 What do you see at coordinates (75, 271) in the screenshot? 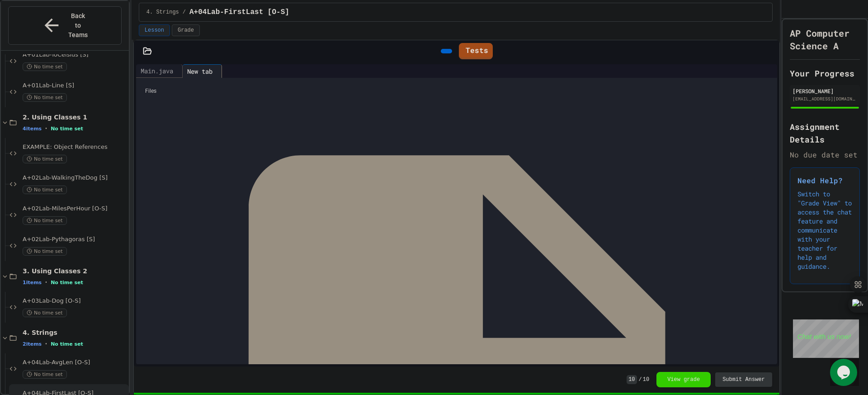
I see `span: 3. Using Classes 2` at bounding box center [75, 271].